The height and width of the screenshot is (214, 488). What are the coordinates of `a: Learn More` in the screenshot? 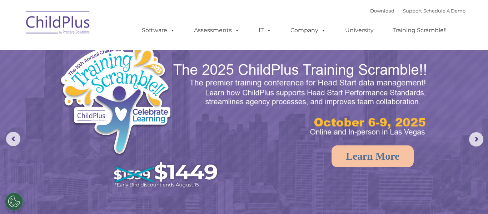 It's located at (372, 156).